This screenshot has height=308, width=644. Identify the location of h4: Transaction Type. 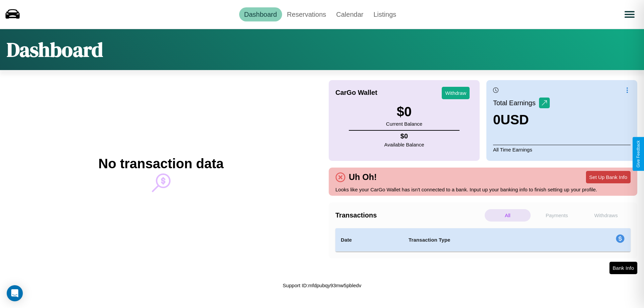
(485, 240).